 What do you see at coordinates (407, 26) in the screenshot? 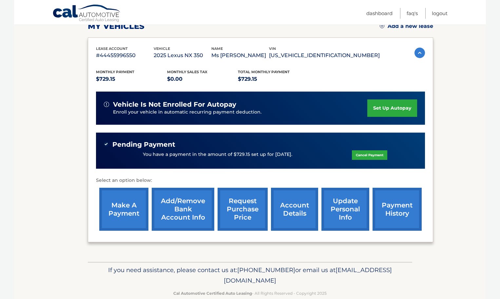
I see `a: Add a new lease` at bounding box center [407, 26].